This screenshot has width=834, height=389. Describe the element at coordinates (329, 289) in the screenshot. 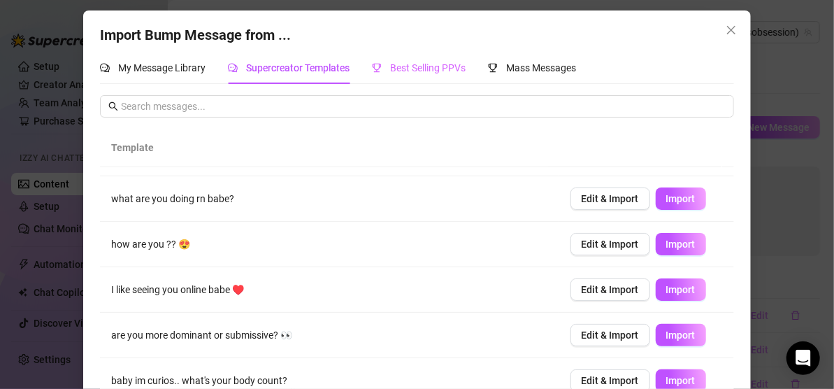

I see `td: I like seeing you online babe ♥️` at that location.